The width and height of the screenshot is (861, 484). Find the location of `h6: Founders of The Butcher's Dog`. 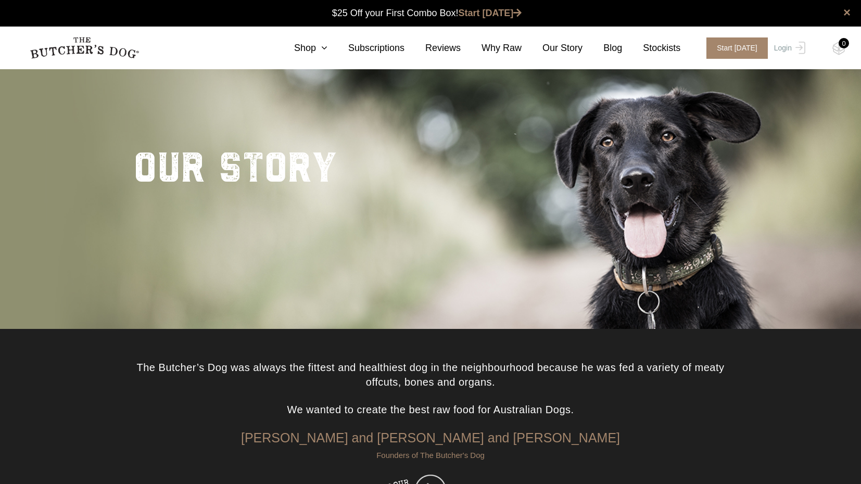

h6: Founders of The Butcher's Dog is located at coordinates (430, 455).